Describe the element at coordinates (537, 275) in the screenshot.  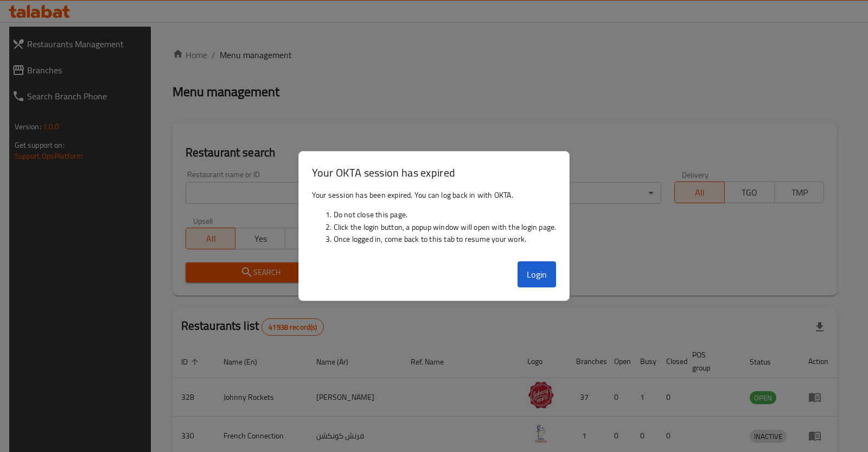
I see `button: Login` at that location.